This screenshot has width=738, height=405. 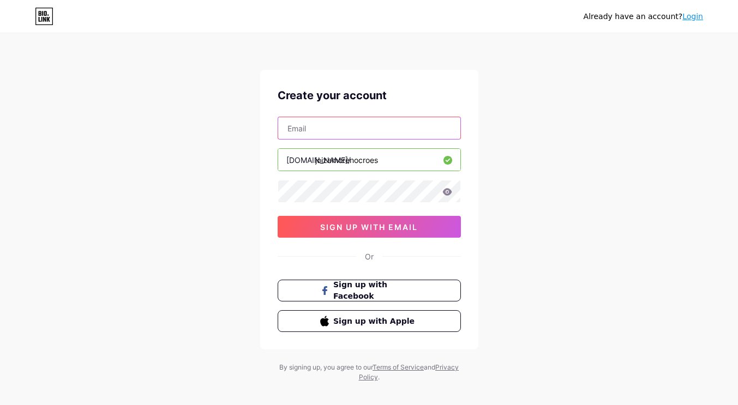 What do you see at coordinates (375, 321) in the screenshot?
I see `span: Sign up with Apple` at bounding box center [375, 321].